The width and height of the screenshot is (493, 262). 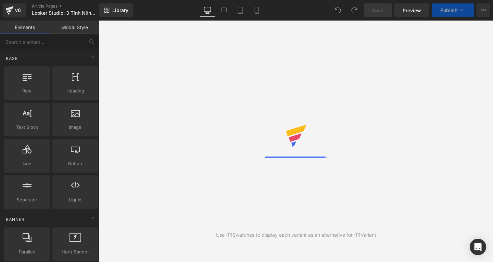 I want to click on a: Mobile, so click(x=257, y=10).